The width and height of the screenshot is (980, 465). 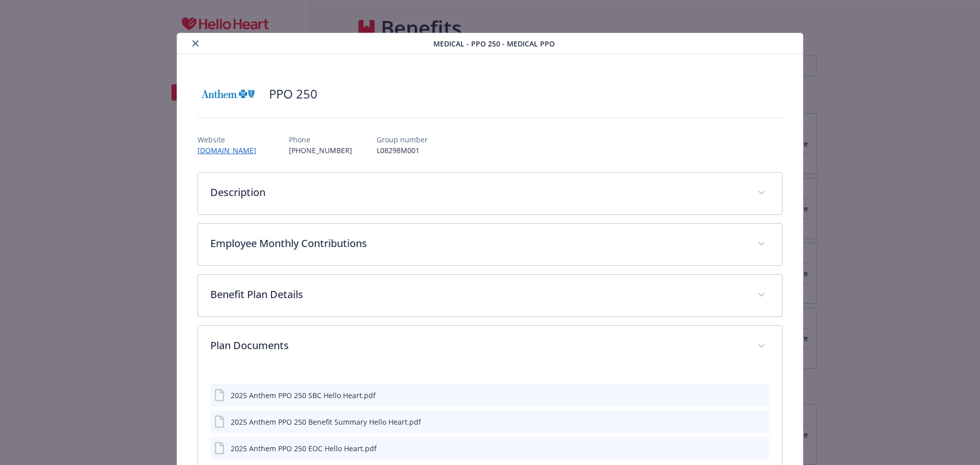 What do you see at coordinates (478, 192) in the screenshot?
I see `p: Description` at bounding box center [478, 192].